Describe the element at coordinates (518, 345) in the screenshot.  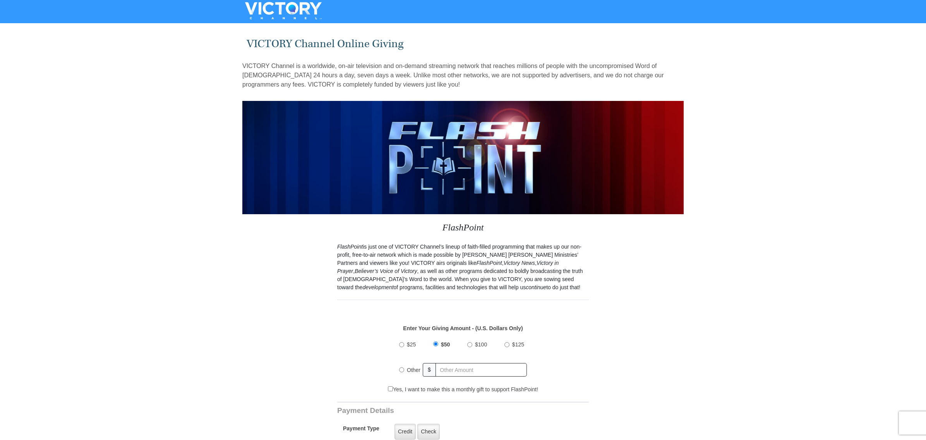
I see `span: $125` at that location.